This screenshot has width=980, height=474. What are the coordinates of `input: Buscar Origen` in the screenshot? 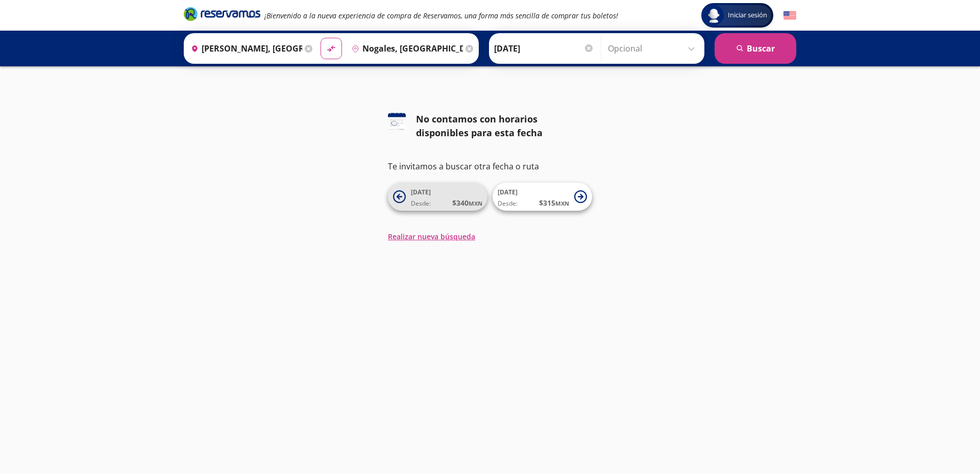 It's located at (244, 49).